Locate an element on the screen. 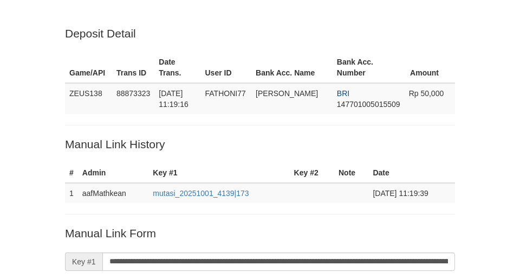 The width and height of the screenshot is (520, 278). a: mutasi_20251001_4139|173 is located at coordinates (201, 193).